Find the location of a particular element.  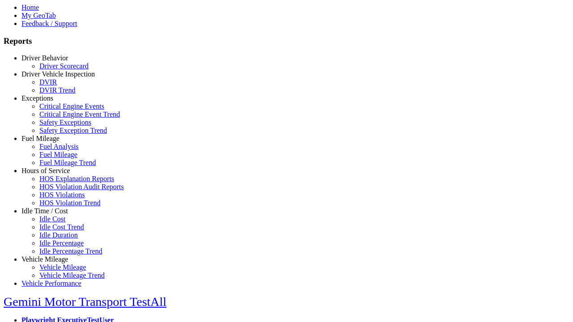

a: My GeoTab is located at coordinates (38, 15).